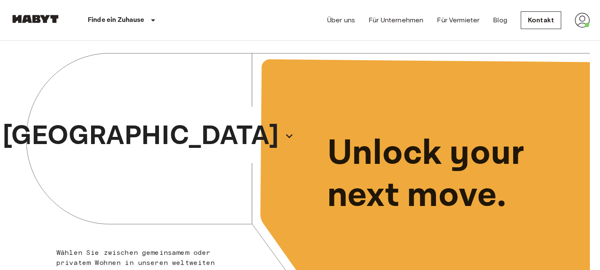 The image size is (600, 270). Describe the element at coordinates (582, 20) in the screenshot. I see `img: avatar` at that location.